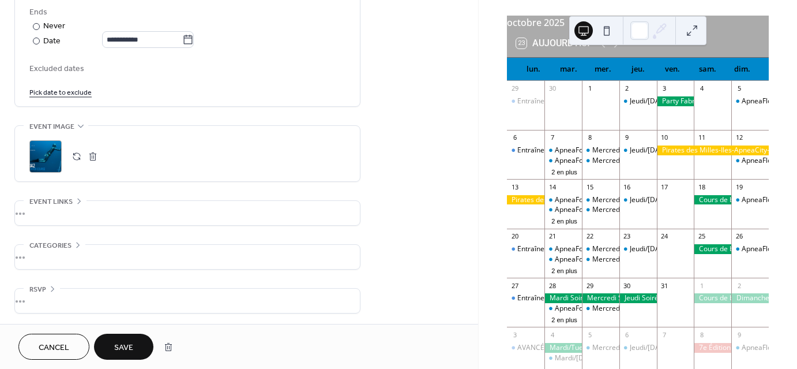 The width and height of the screenshot is (797, 369). Describe the element at coordinates (563, 358) in the screenshot. I see `div: Mardi/Tuesday Entraînement/Training Rive-Sud Session 2 Automne/Fall 2025` at that location.